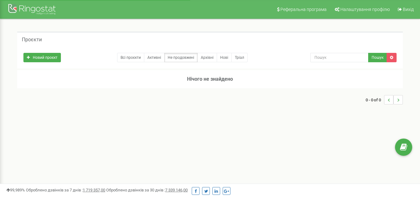 The image size is (420, 198). I want to click on h5: Проєкти, so click(32, 40).